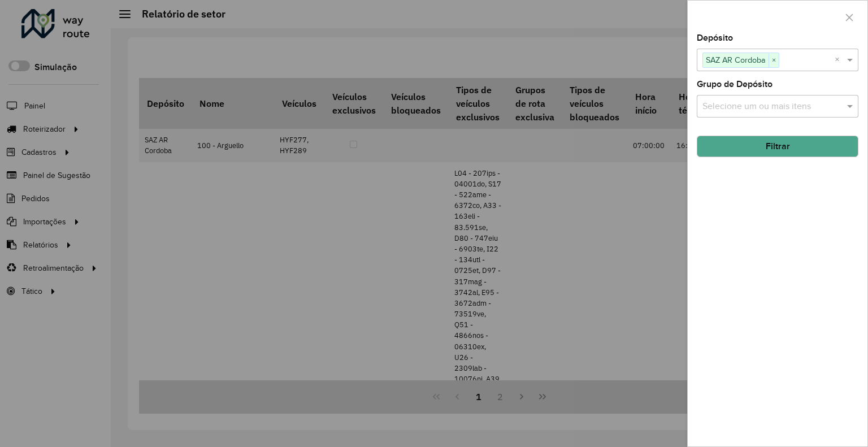 This screenshot has height=447, width=868. What do you see at coordinates (839, 60) in the screenshot?
I see `span: Clear all` at bounding box center [839, 60].